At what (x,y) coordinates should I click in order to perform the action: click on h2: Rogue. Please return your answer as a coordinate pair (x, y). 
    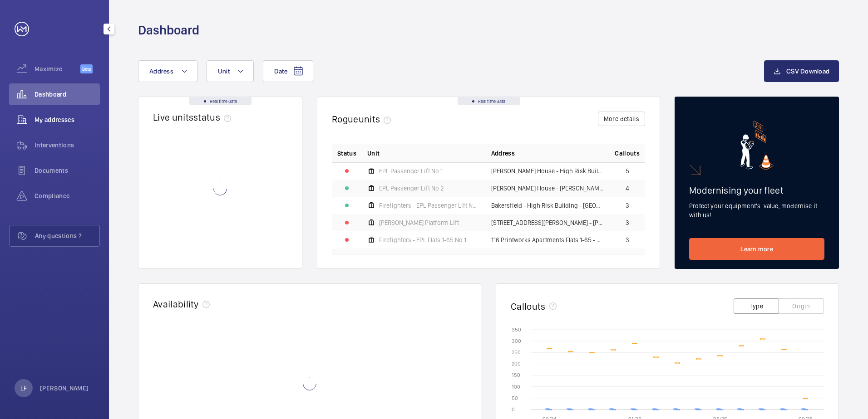
    Looking at the image, I should click on (363, 119).